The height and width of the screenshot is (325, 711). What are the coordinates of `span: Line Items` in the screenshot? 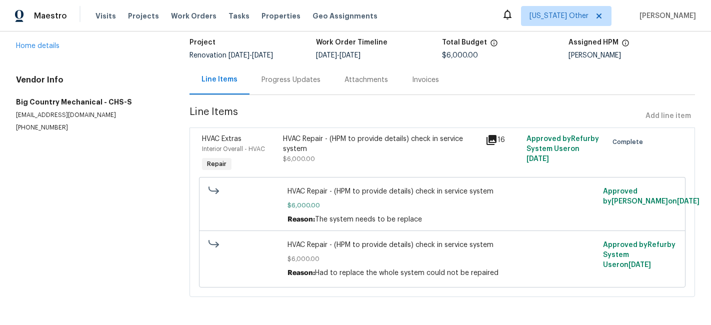 It's located at (416, 116).